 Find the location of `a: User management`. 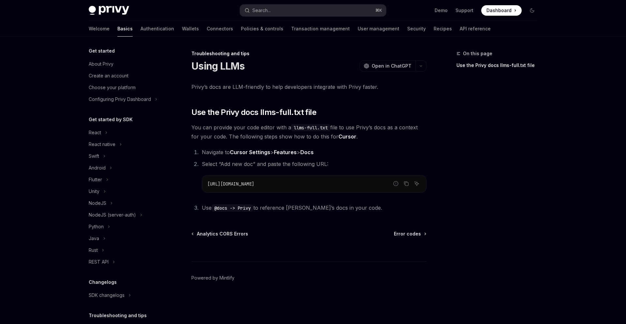

a: User management is located at coordinates (379, 29).